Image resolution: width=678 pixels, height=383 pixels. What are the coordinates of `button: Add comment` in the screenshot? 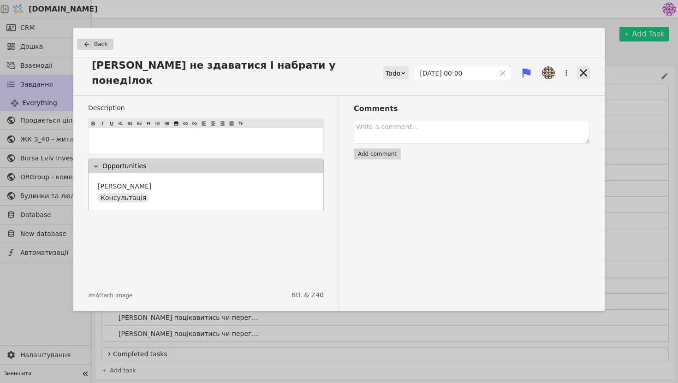 It's located at (377, 154).